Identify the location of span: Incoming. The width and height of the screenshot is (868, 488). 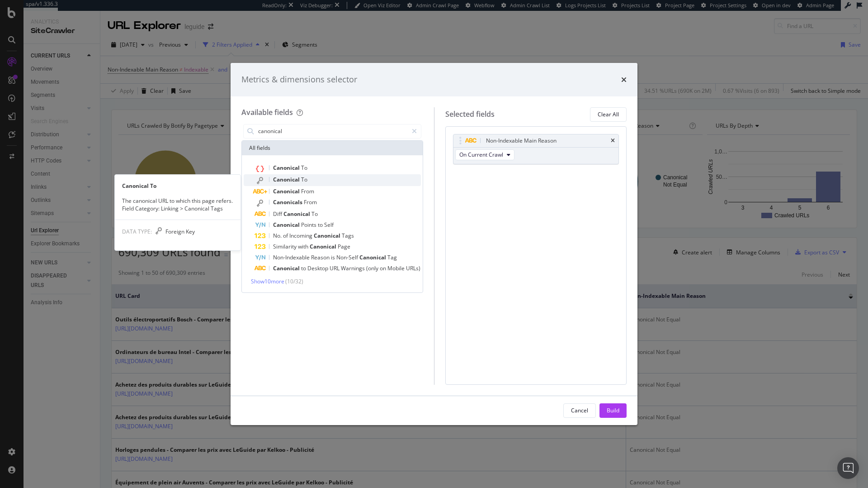
(301, 235).